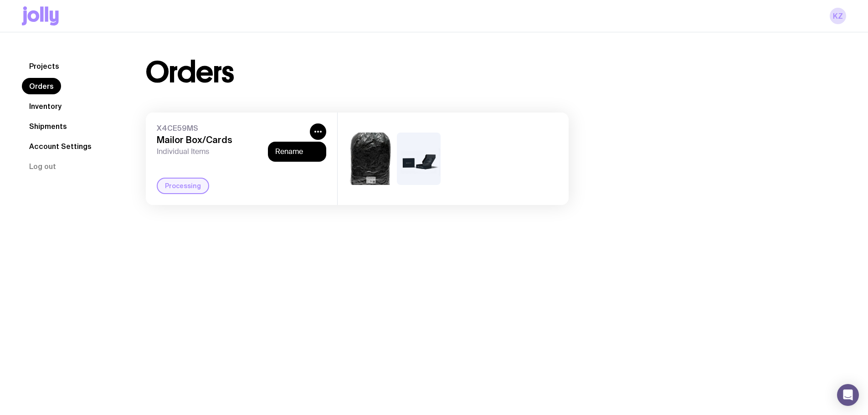 The width and height of the screenshot is (868, 415). I want to click on h3: Mailor Box/Cards, so click(231, 140).